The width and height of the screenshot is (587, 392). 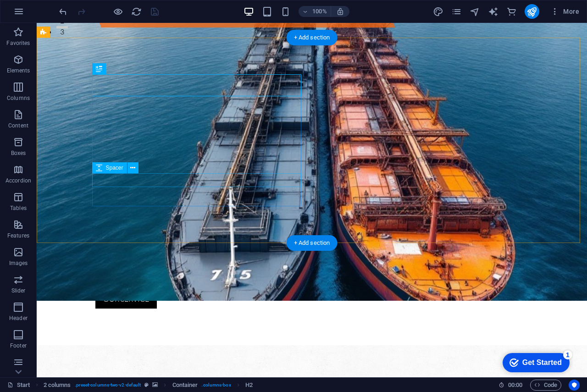 What do you see at coordinates (18, 70) in the screenshot?
I see `p: Elements` at bounding box center [18, 70].